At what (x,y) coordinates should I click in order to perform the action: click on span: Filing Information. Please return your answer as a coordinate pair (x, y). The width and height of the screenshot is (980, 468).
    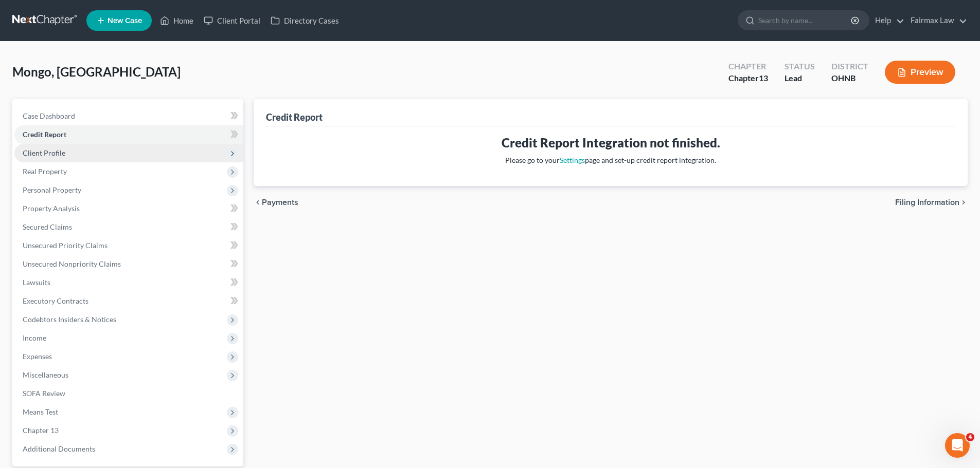
    Looking at the image, I should click on (927, 203).